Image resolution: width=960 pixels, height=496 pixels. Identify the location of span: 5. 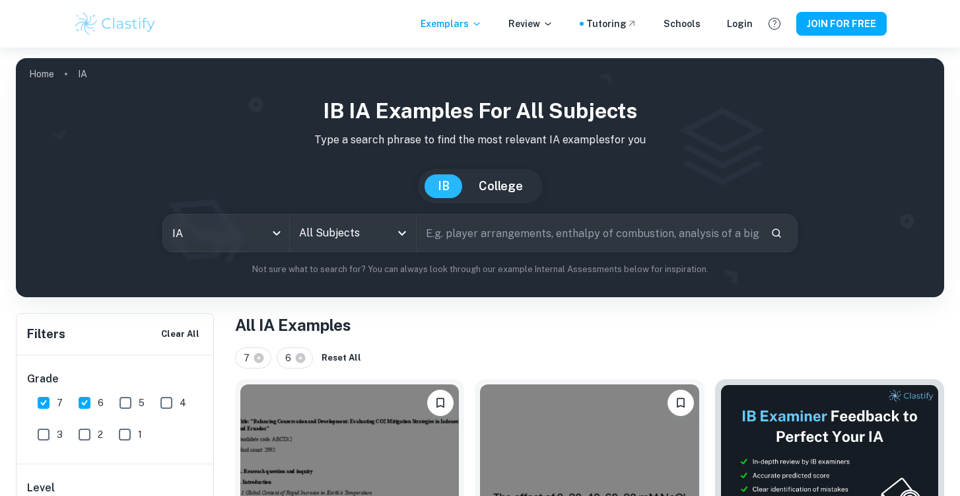
(141, 403).